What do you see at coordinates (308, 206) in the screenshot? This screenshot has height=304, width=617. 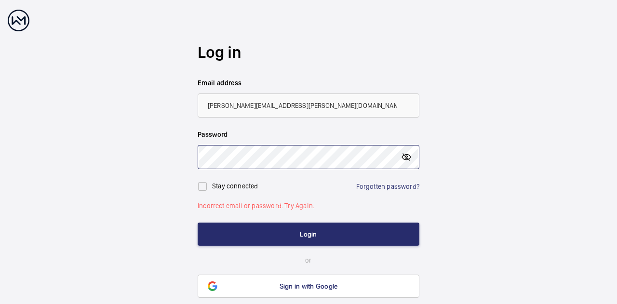 I see `p: Incorrect email or password. Try Again.` at bounding box center [308, 206].